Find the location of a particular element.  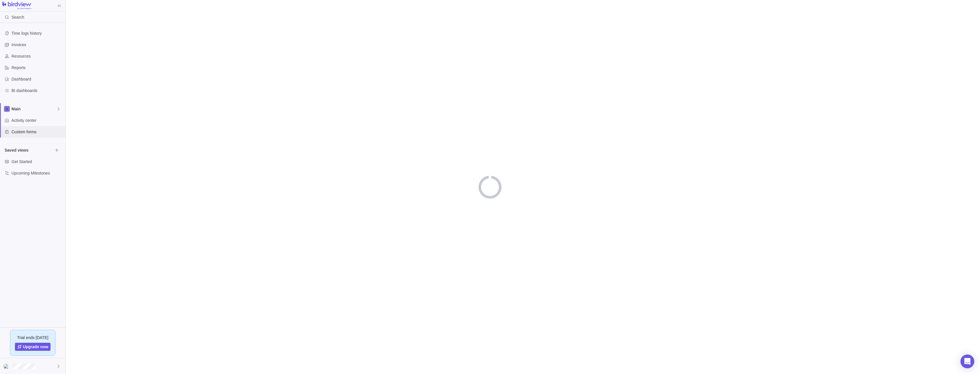

div: Open Intercom Messenger is located at coordinates (968, 362).